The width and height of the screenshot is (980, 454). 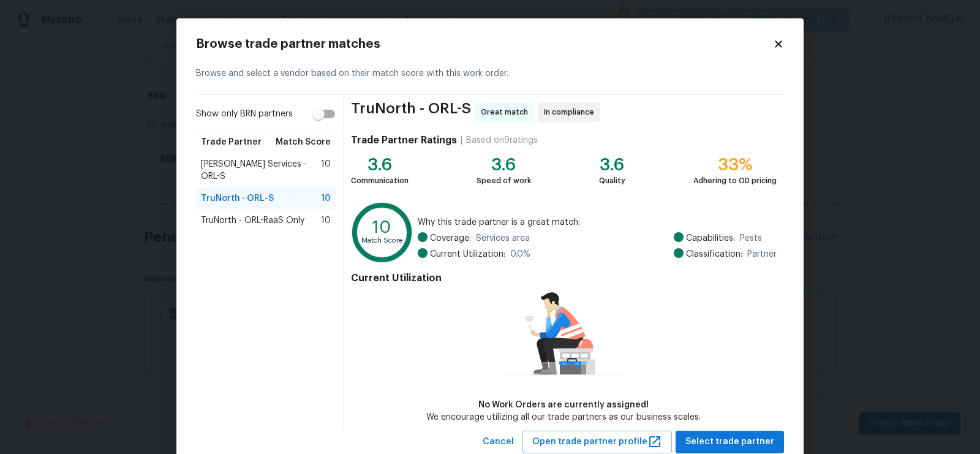 What do you see at coordinates (381, 240) in the screenshot?
I see `text: Match Score` at bounding box center [381, 240].